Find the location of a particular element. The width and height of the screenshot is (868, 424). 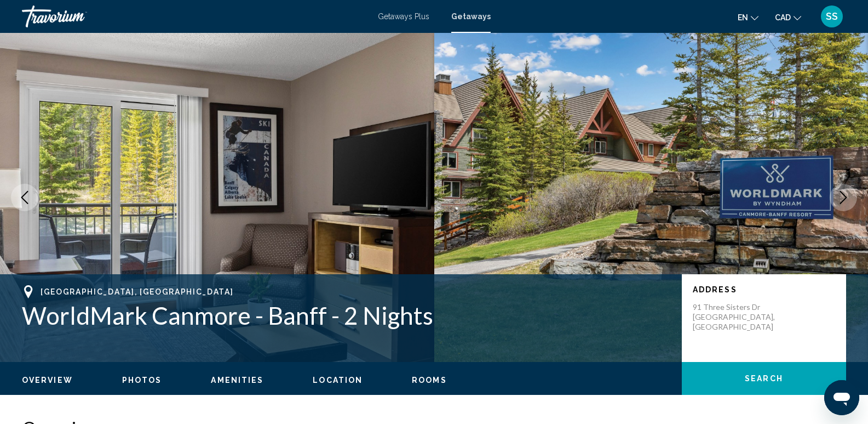

a: Getaways Plus is located at coordinates (404, 17).